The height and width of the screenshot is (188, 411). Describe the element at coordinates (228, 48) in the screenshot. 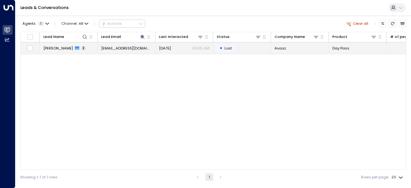

I see `span: Lost` at that location.